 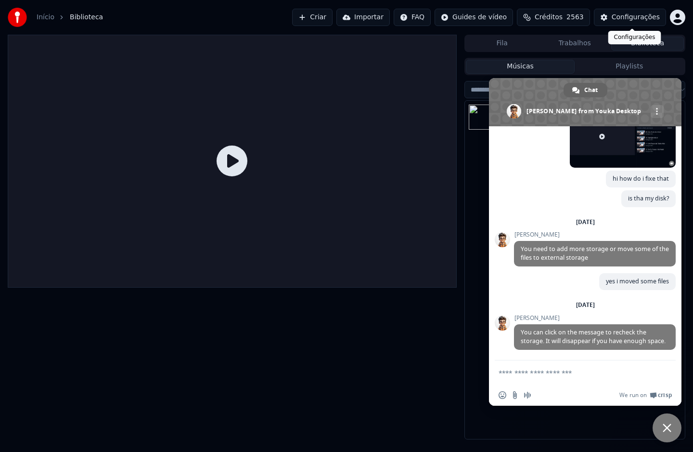 What do you see at coordinates (575, 43) in the screenshot?
I see `button: Trabalhos` at bounding box center [575, 43].